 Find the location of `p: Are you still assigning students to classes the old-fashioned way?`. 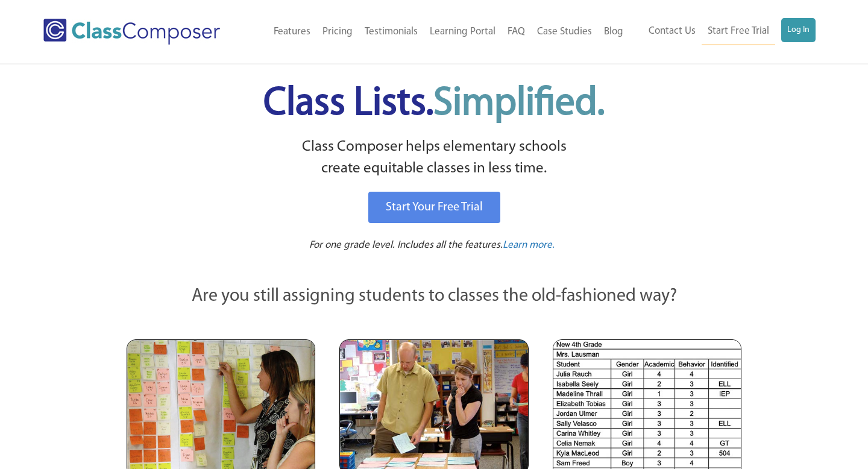

p: Are you still assigning students to classes the old-fashioned way? is located at coordinates (434, 297).